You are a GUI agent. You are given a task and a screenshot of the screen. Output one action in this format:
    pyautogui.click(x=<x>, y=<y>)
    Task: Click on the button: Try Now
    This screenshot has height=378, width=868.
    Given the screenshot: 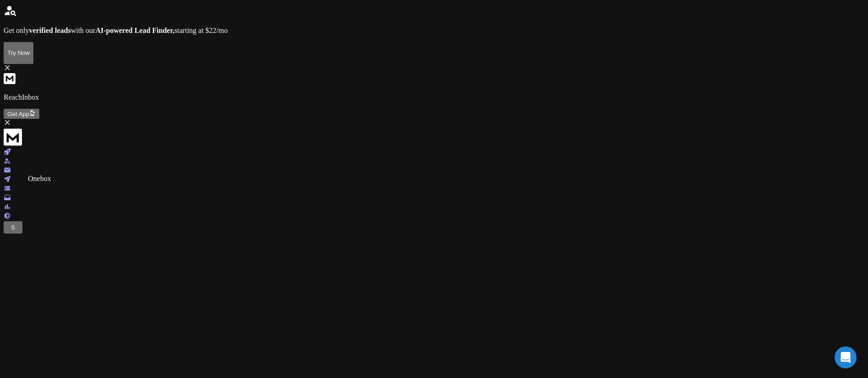 What is the action you would take?
    pyautogui.click(x=18, y=53)
    